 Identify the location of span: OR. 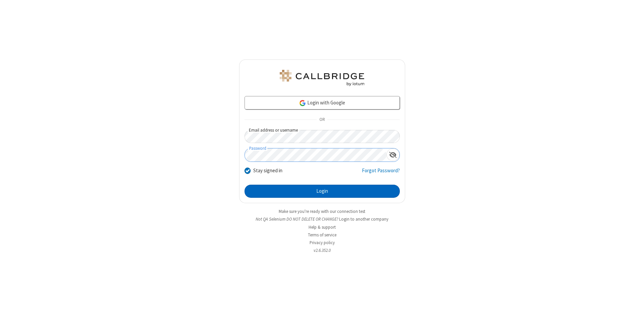
(322, 120).